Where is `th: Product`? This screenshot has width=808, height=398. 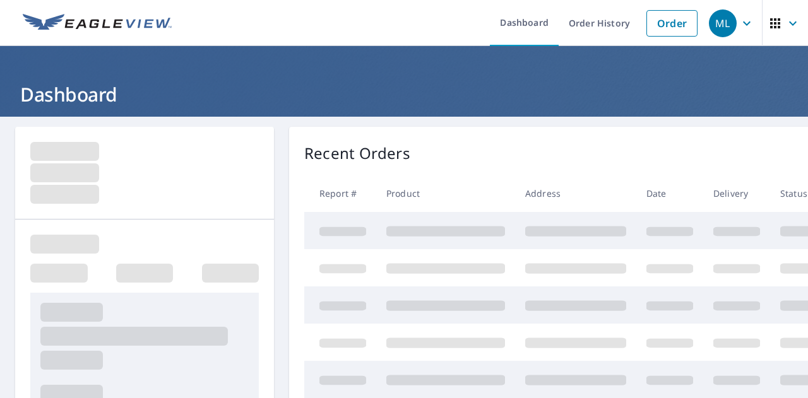 th: Product is located at coordinates (446, 193).